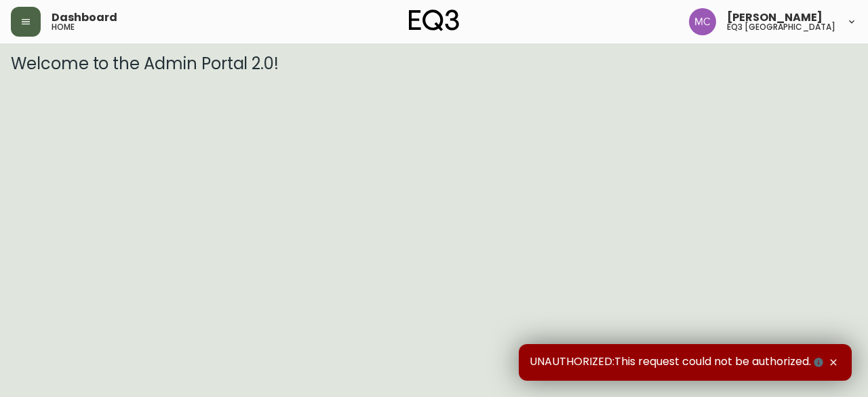 This screenshot has width=868, height=397. Describe the element at coordinates (703, 22) in the screenshot. I see `img: 6dbdb61c5655a9a555815750a11666cc` at that location.